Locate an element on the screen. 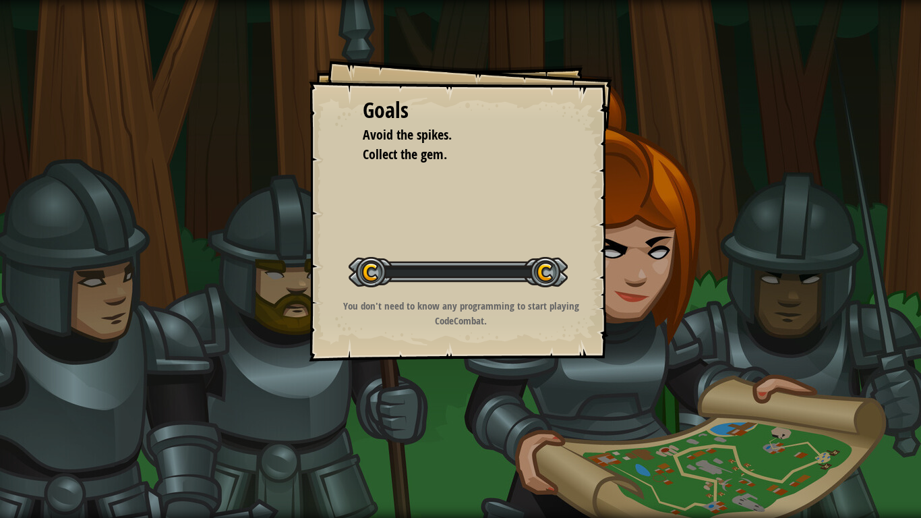 The width and height of the screenshot is (921, 518). span: Collect the gem. is located at coordinates (404, 154).